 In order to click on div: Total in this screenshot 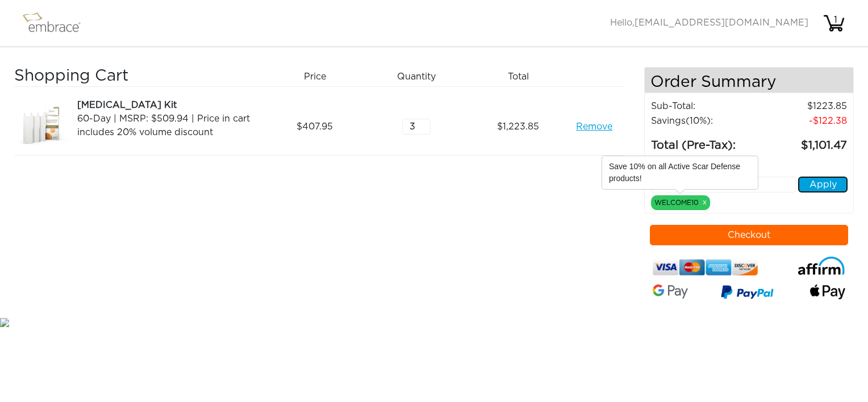, I will do `click(522, 76)`.